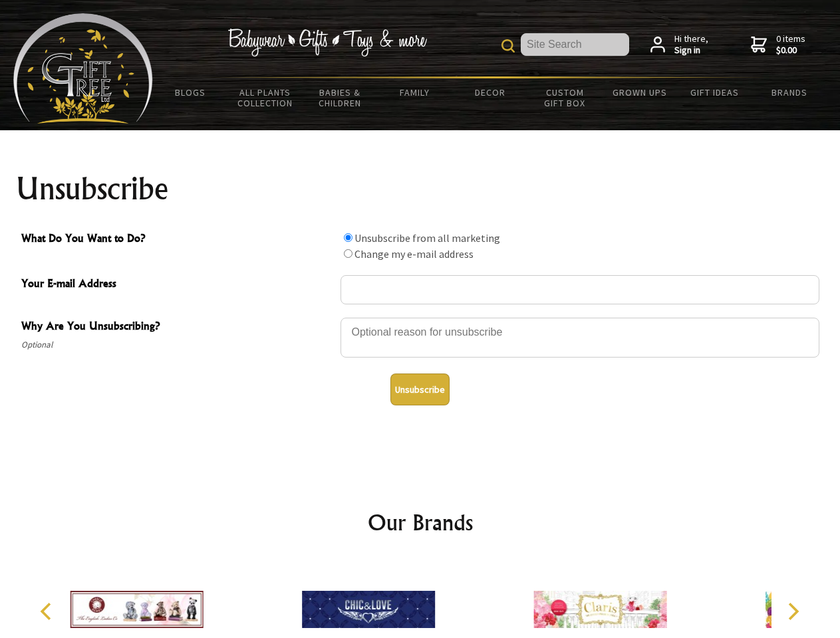 Image resolution: width=840 pixels, height=638 pixels. Describe the element at coordinates (789, 92) in the screenshot. I see `a: Brands` at that location.